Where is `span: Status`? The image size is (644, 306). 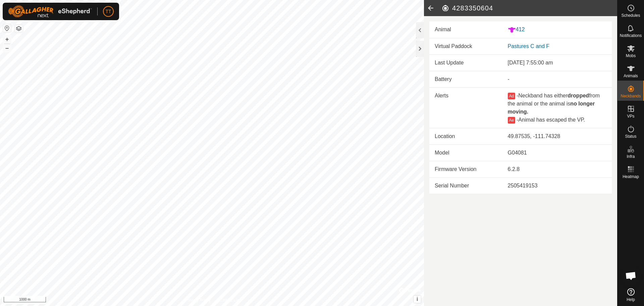
span: Status is located at coordinates (630, 136).